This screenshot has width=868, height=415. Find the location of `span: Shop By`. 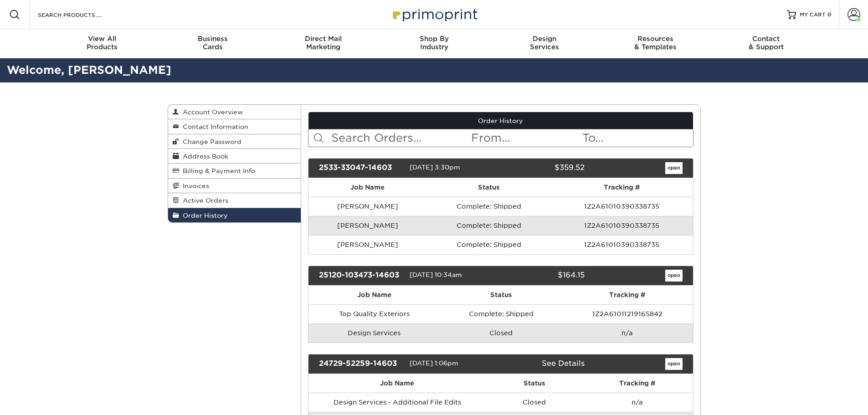

span: Shop By is located at coordinates (434, 39).